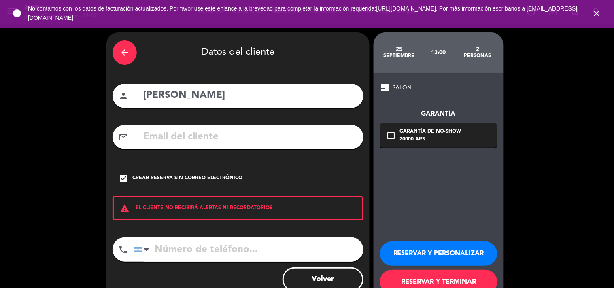  What do you see at coordinates (123, 250) in the screenshot?
I see `i: phone` at bounding box center [123, 250].